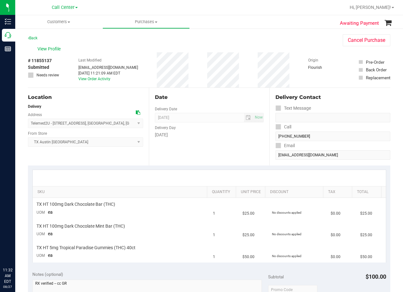 This screenshot has height=292, width=403. What do you see at coordinates (166, 109) in the screenshot?
I see `label: Delivery Date` at bounding box center [166, 109].